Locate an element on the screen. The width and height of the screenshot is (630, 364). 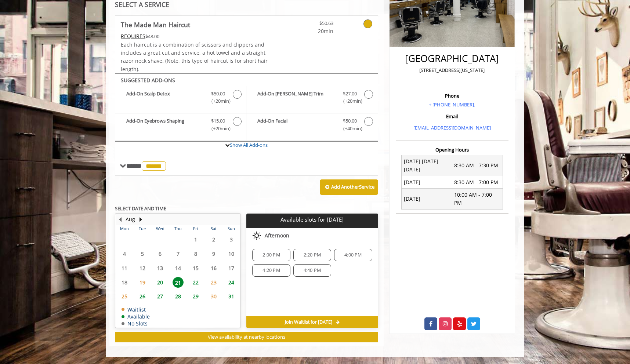
span: 30 is located at coordinates (214, 296).